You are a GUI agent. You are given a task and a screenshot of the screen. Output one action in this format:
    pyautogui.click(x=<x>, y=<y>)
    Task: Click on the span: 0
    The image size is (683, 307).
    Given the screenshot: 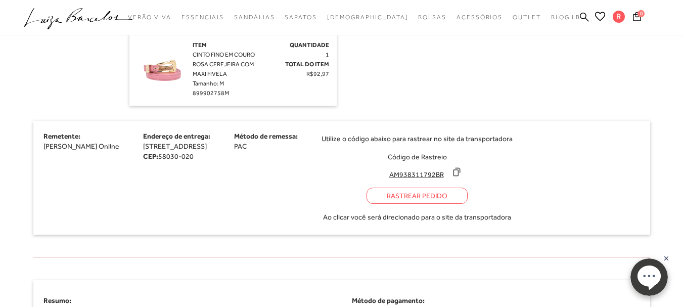 What is the action you would take?
    pyautogui.click(x=641, y=14)
    